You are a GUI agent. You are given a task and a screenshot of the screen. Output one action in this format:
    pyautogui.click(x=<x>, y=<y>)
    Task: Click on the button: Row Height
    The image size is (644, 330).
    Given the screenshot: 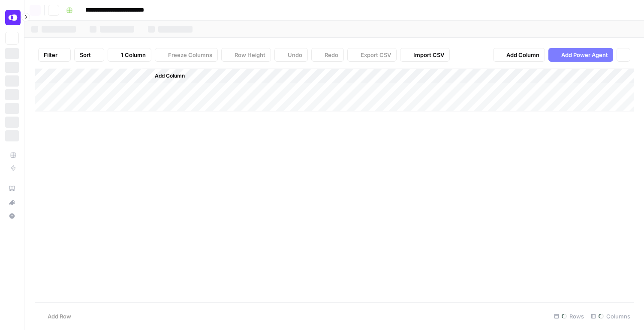 What is the action you would take?
    pyautogui.click(x=246, y=55)
    